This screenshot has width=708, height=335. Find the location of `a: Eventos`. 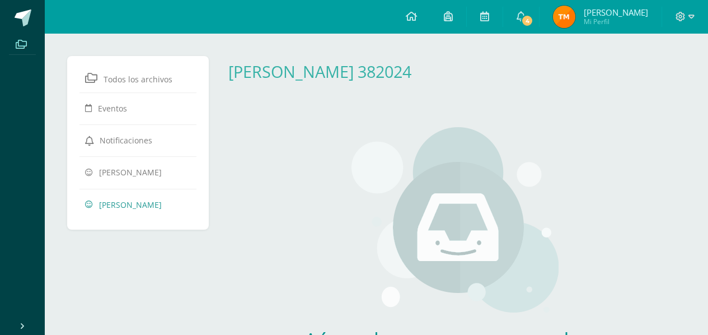

a: Eventos is located at coordinates (138, 108).